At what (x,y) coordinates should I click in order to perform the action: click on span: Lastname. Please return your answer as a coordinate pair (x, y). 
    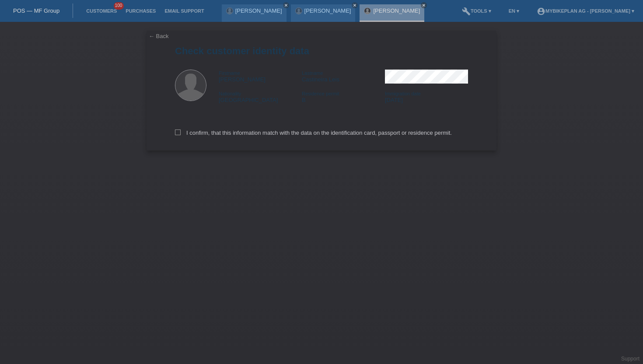
    Looking at the image, I should click on (312, 73).